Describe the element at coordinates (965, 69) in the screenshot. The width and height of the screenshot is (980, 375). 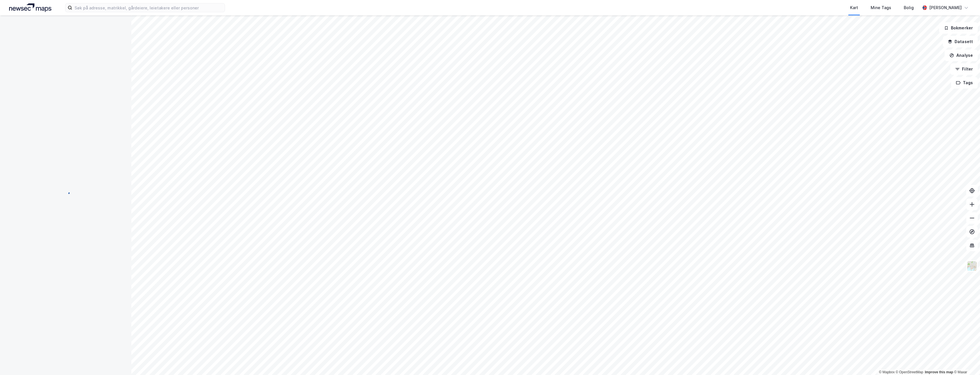
I see `button: Filter` at that location.